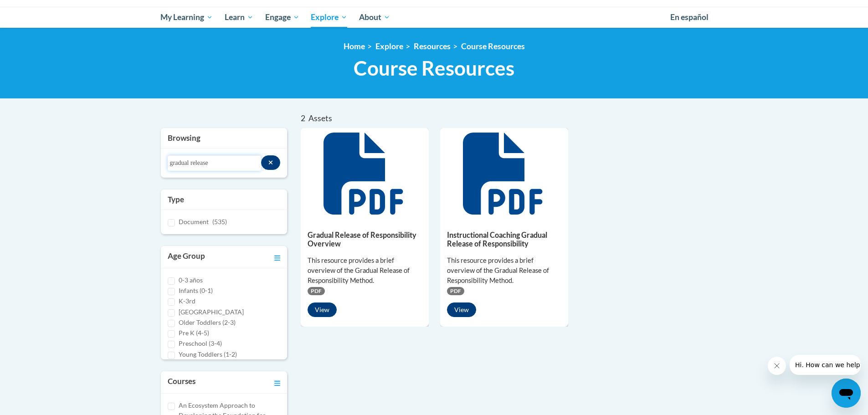  I want to click on a: My Learning, so click(187, 17).